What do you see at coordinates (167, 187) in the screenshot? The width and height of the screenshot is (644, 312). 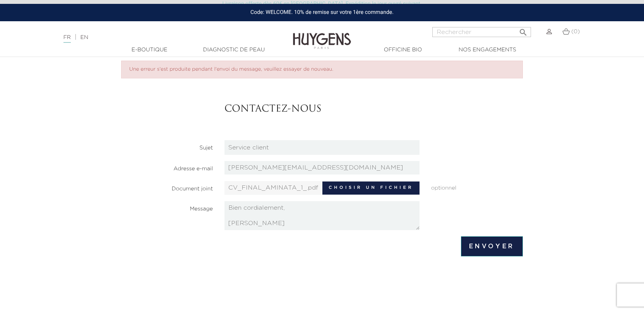 I see `label: Document joint` at bounding box center [167, 187].